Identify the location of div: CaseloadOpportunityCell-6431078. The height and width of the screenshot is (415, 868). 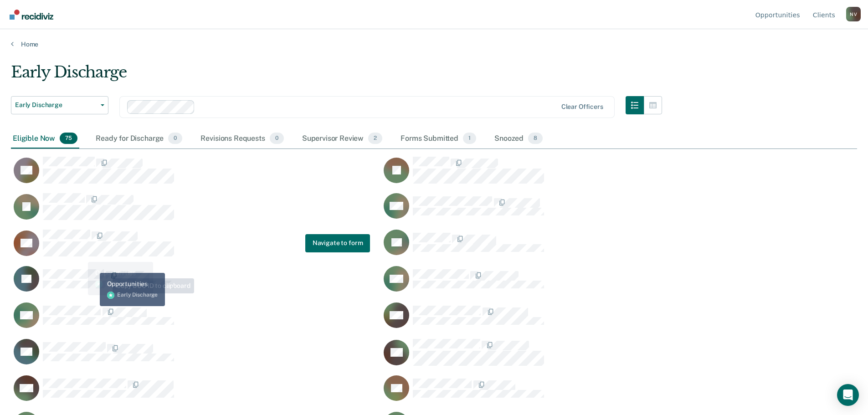
(196, 357).